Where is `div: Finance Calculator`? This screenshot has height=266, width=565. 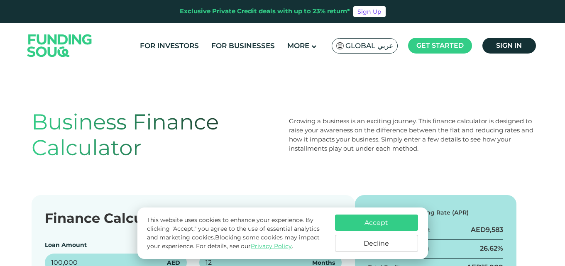
div: Finance Calculator is located at coordinates (193, 218).